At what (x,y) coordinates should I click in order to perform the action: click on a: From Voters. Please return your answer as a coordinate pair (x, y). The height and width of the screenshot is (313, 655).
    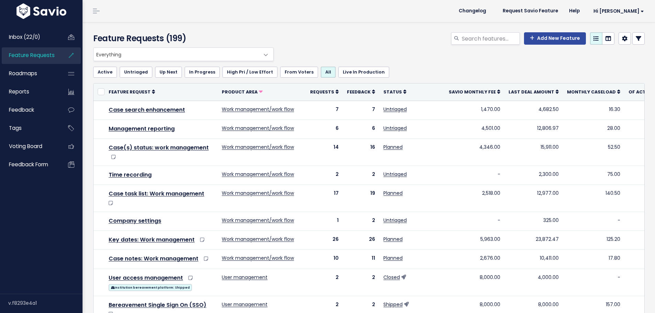
    Looking at the image, I should click on (299, 72).